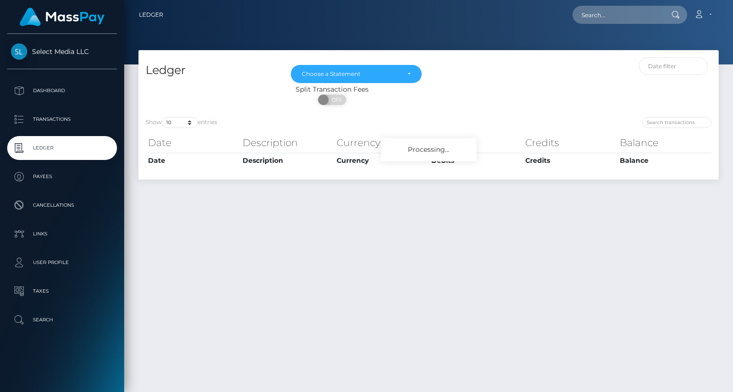 This screenshot has width=733, height=392. Describe the element at coordinates (476, 143) in the screenshot. I see `th: Debits` at that location.